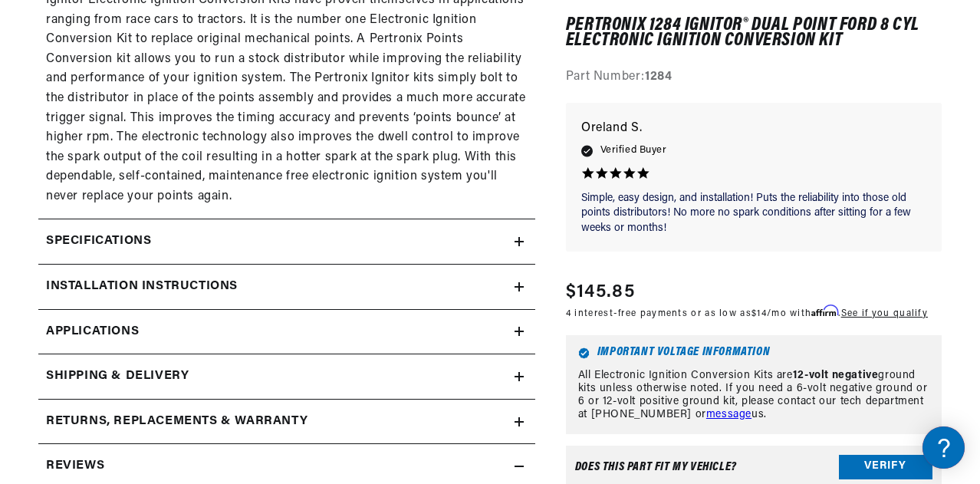 This screenshot has width=980, height=484. I want to click on div: Payment, Pricing, and Promotions, so click(153, 366).